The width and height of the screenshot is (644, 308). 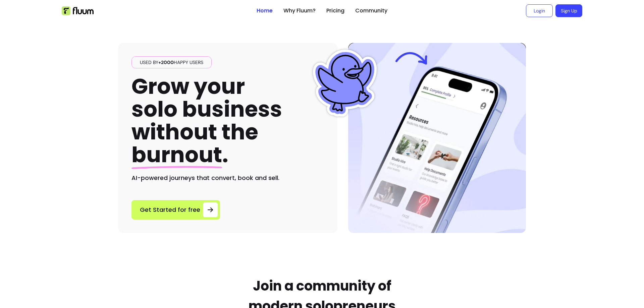 What do you see at coordinates (176, 210) in the screenshot?
I see `a: Get Started for free` at bounding box center [176, 210].